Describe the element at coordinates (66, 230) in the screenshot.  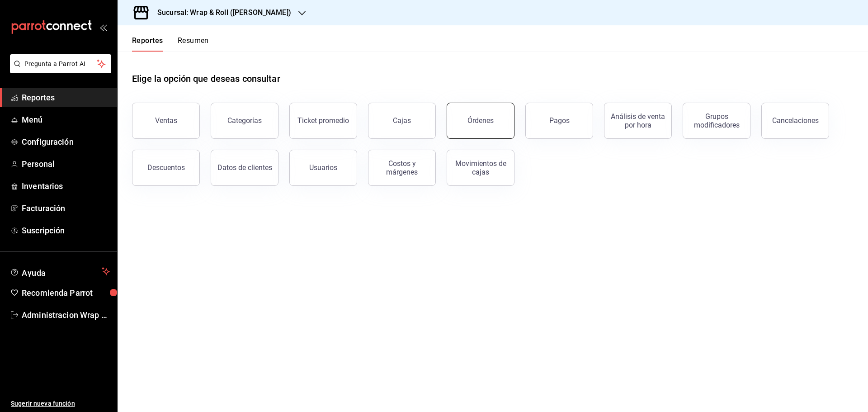
I see `span: Suscripción` at that location.